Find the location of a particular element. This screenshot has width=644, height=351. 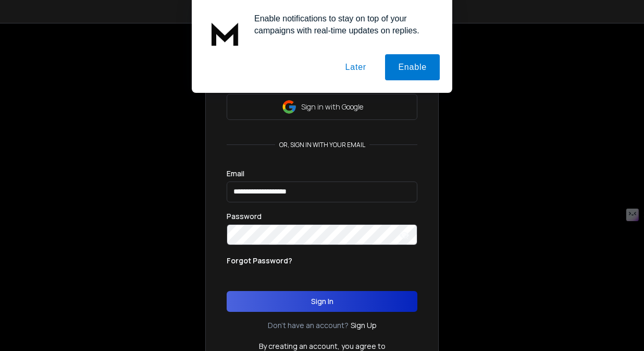

button: Sign in with Google is located at coordinates (322, 107).